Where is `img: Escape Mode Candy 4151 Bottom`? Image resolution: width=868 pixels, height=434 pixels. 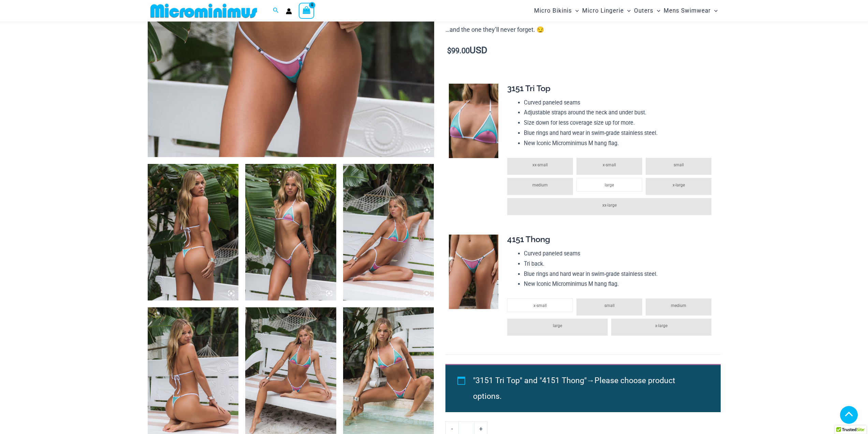
img: Escape Mode Candy 4151 Bottom is located at coordinates (473, 271).